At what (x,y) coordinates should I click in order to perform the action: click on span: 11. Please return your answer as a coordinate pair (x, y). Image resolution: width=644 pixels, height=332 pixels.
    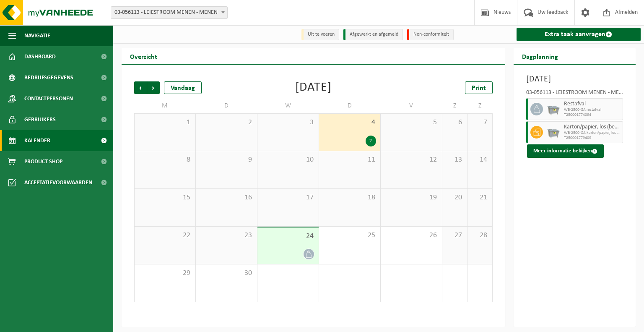
    Looking at the image, I should click on (350, 160).